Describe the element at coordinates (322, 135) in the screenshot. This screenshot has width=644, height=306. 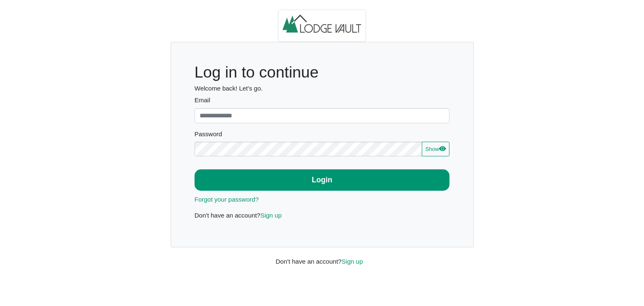
I see `legend: Password` at that location.